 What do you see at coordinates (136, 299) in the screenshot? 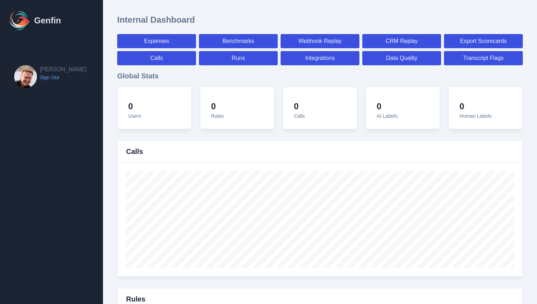
I see `h3: Rules` at bounding box center [136, 299].